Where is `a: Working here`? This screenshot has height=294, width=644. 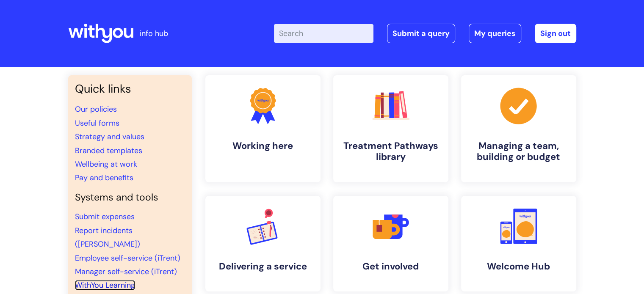
a: Working here is located at coordinates (263, 129).